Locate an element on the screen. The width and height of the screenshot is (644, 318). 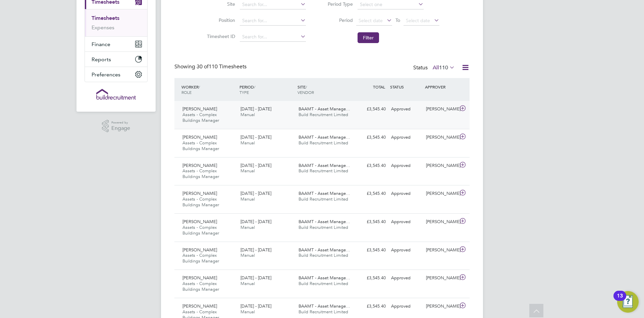
span: TYPE is located at coordinates (245, 92).